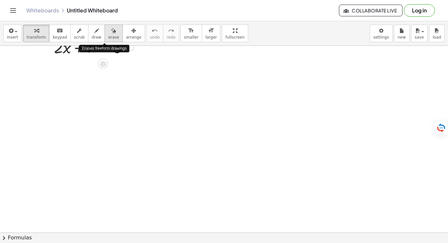 This screenshot has width=448, height=243. I want to click on span: redo, so click(171, 37).